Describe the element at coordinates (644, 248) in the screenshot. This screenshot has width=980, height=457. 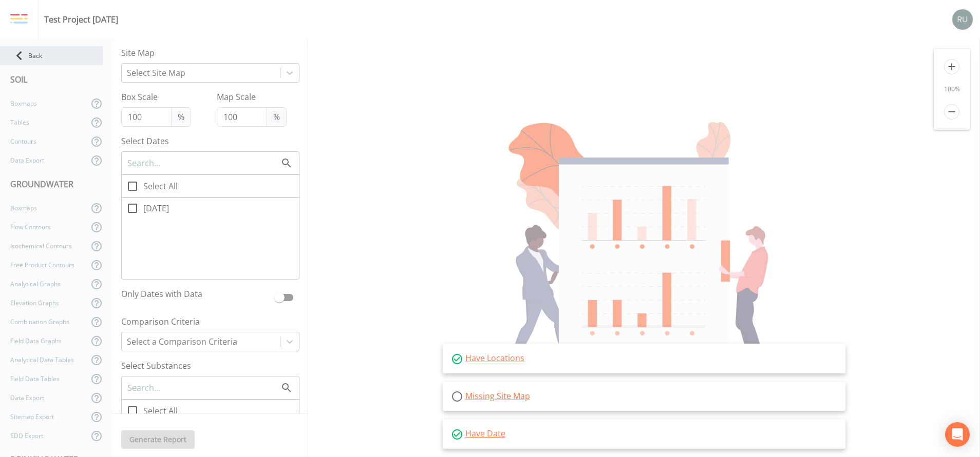
I see `img: undraw_report_building_chart-e1PV7-8T.svg` at that location.